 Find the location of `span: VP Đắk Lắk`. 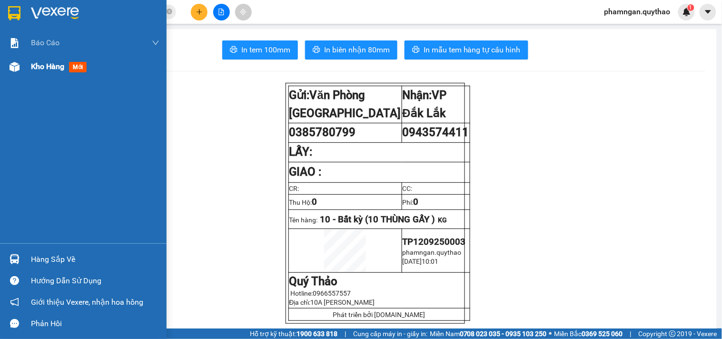

span: VP Đắk Lắk is located at coordinates (424, 104).